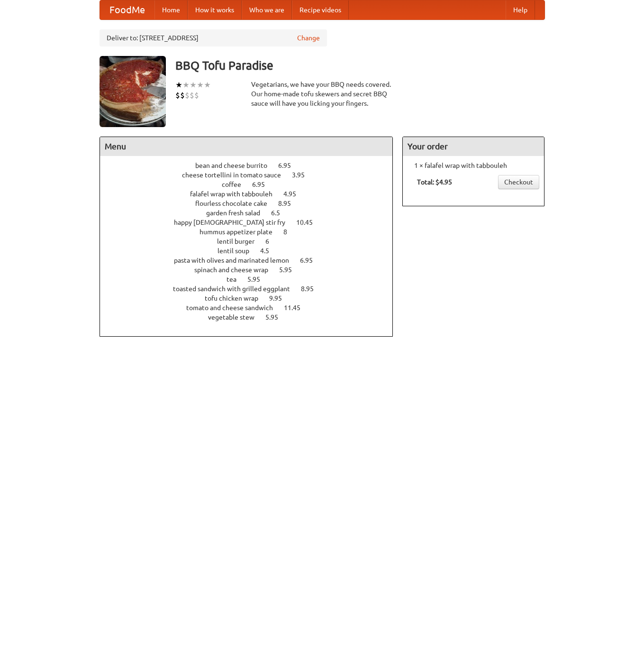  Describe the element at coordinates (252, 241) in the screenshot. I see `a: lentil burger 6` at that location.